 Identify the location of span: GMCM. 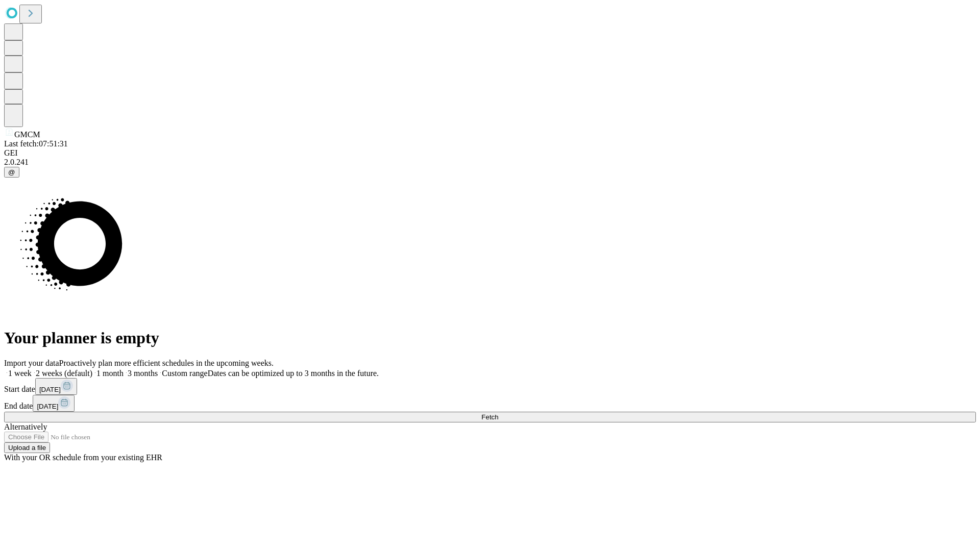
(27, 134).